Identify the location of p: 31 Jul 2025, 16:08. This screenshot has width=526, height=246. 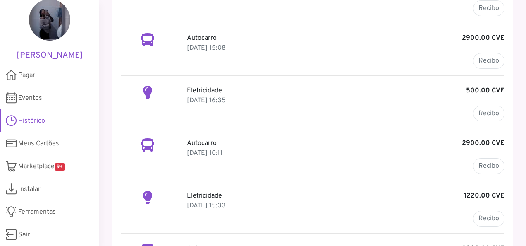
(346, 48).